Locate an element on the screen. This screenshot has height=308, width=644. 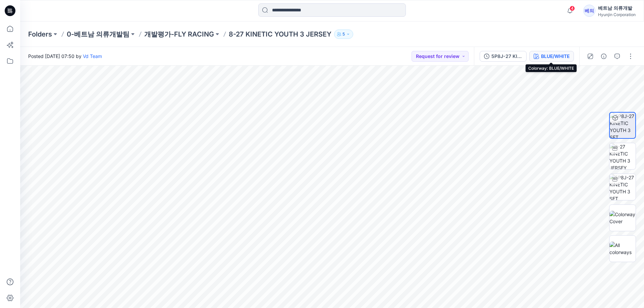
img: 5P8J-27 KINETIC YOUTH 3 SET BLUE/WHITE is located at coordinates (622, 125).